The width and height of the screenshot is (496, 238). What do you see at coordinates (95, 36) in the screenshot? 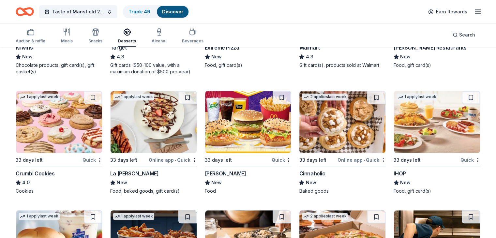
I see `button: Snacks` at bounding box center [95, 36].